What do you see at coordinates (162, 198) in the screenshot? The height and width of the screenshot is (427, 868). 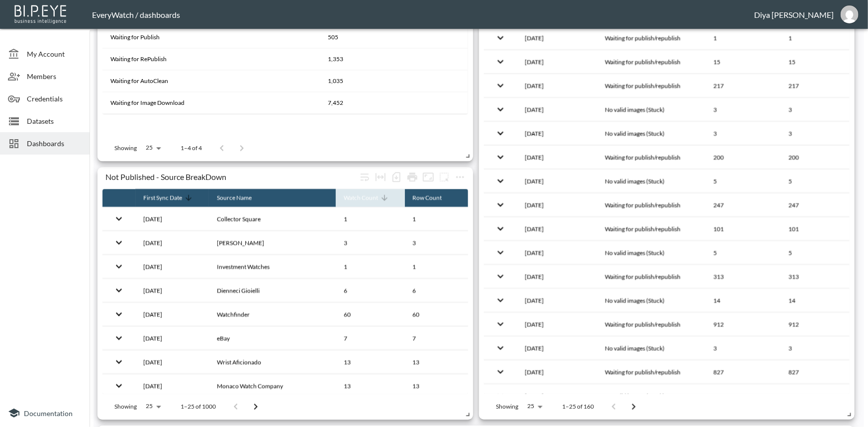 I see `div: First Sync Date` at bounding box center [162, 198].